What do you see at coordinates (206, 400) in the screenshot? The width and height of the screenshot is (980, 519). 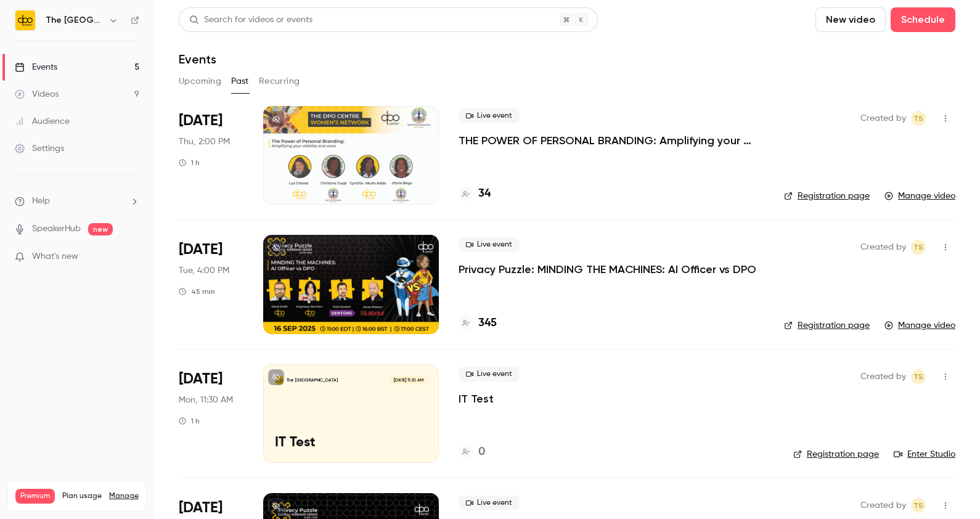 I see `span: Mon, 11:30 AM` at bounding box center [206, 400].